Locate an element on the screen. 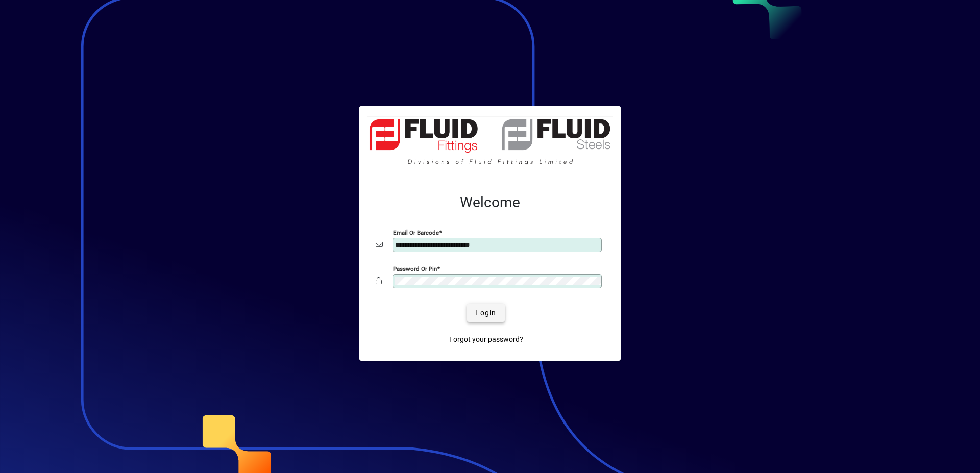 This screenshot has width=980, height=473. h2: Welcome is located at coordinates (490, 203).